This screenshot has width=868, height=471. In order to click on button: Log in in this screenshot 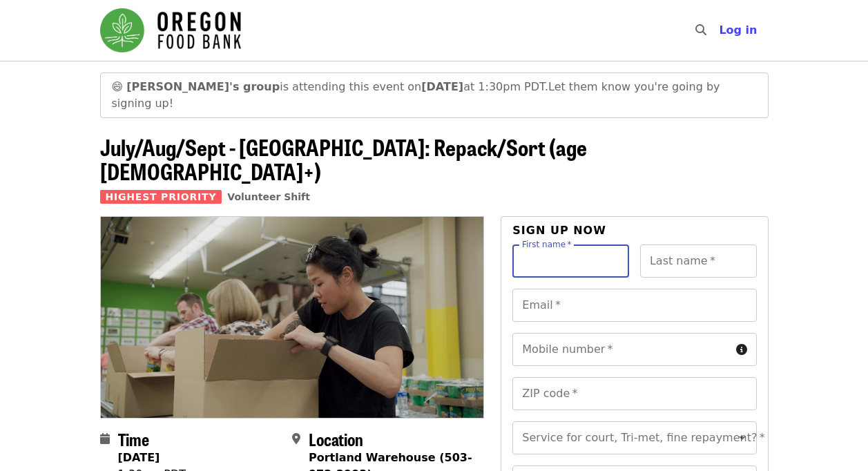, I will do `click(737, 30)`.